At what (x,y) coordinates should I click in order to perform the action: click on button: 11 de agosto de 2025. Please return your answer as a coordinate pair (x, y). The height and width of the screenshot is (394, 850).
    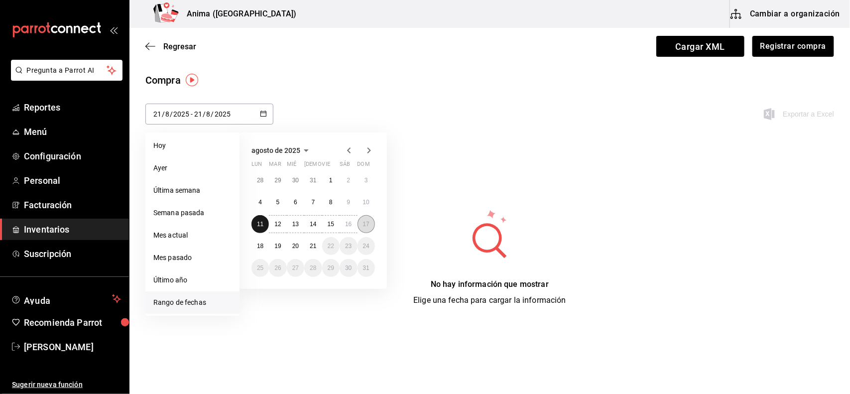
    Looking at the image, I should click on (260, 224).